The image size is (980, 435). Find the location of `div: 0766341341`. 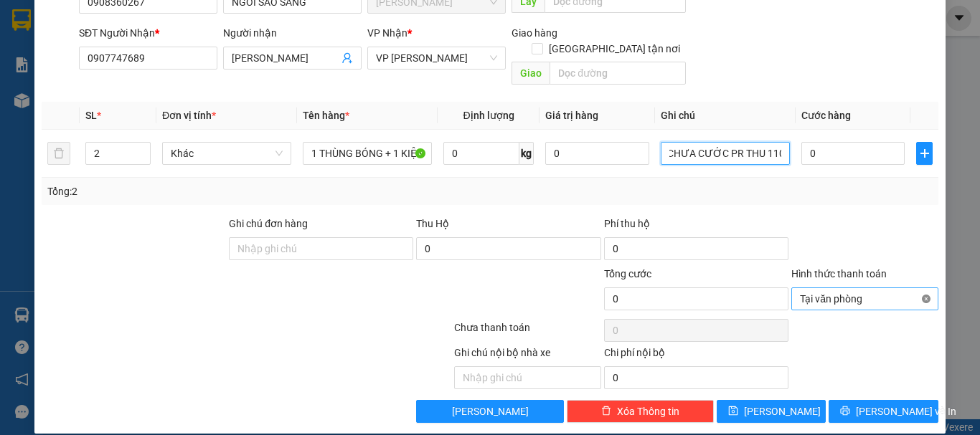

div: 0766341341 is located at coordinates (70, 72).